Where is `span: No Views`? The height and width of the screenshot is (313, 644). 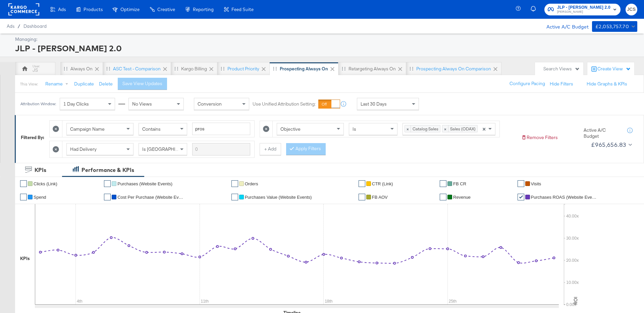 span: No Views is located at coordinates (142, 104).